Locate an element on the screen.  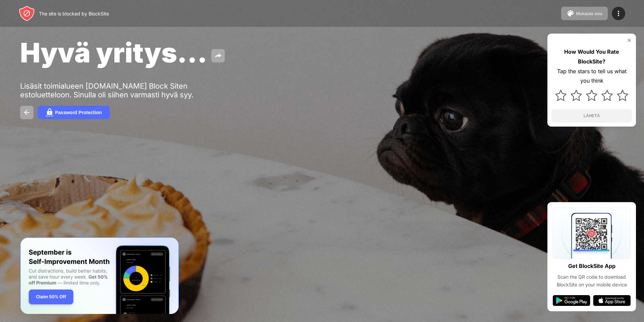
img: password.svg is located at coordinates (50, 113).